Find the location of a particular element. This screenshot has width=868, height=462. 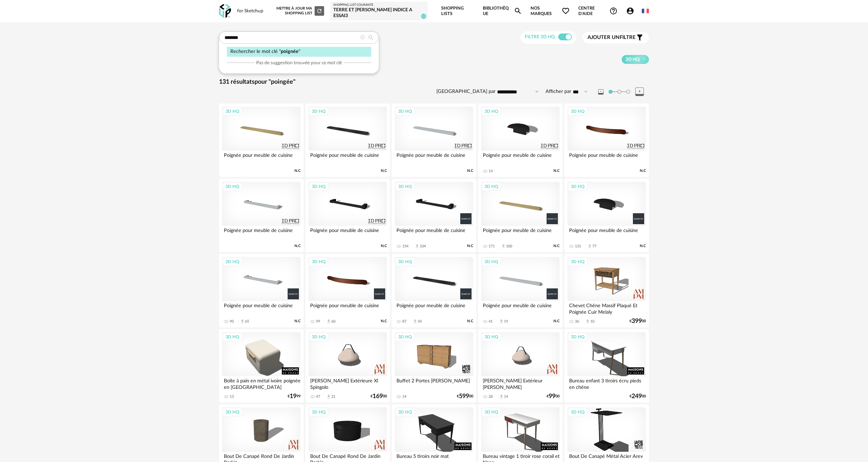

span: Ajouter un is located at coordinates (604, 38).